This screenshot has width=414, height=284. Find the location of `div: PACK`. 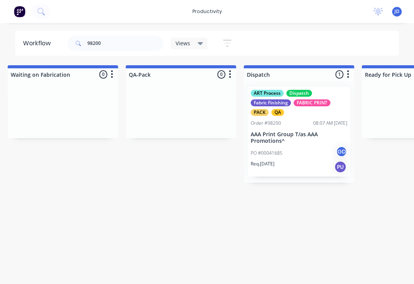

div: PACK is located at coordinates (259, 112).